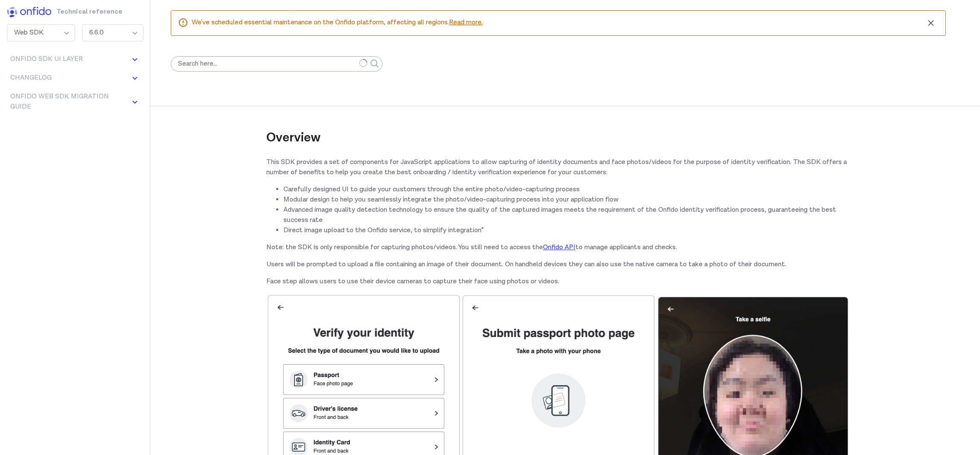 The image size is (980, 455). I want to click on button: Submit your search query., so click(374, 64).